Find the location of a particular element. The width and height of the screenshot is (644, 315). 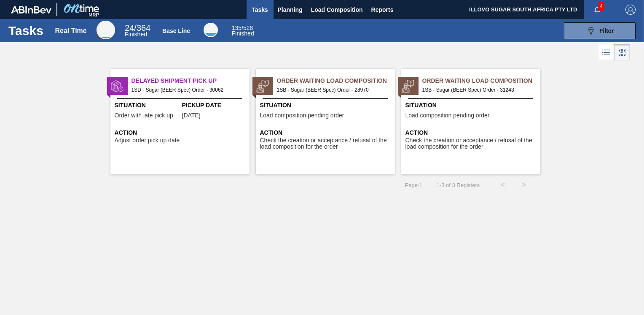

span: Page : 1 is located at coordinates (413, 185).